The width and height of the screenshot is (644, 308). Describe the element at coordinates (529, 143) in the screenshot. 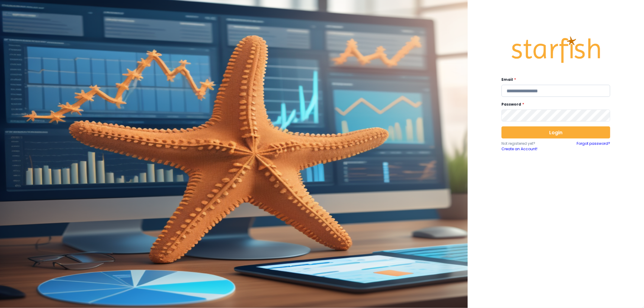

I see `p: Not registered yet?` at that location.